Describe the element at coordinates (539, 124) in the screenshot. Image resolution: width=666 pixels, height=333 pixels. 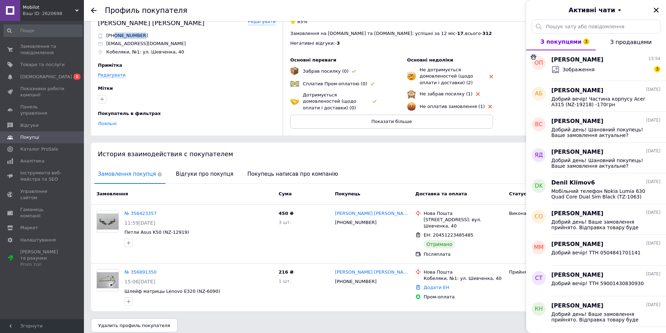
I see `span: ВС` at that location.